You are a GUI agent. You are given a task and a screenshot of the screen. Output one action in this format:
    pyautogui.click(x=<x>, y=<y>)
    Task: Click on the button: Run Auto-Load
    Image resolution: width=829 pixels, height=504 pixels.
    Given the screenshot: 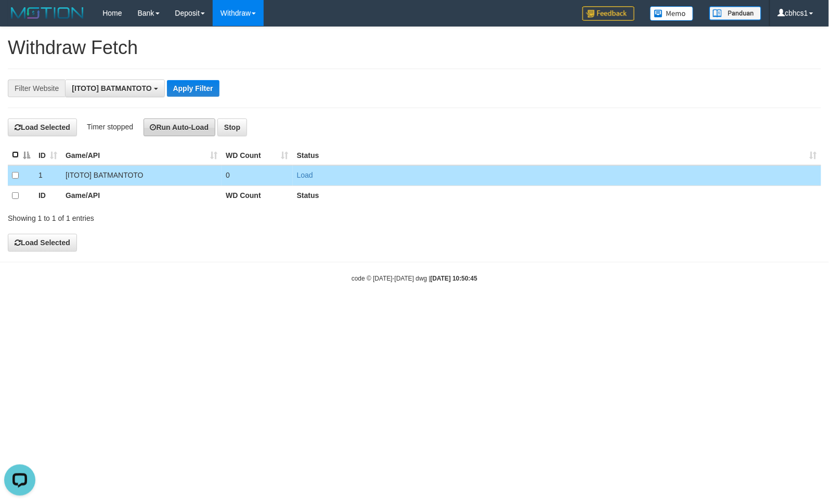 What is the action you would take?
    pyautogui.click(x=180, y=127)
    